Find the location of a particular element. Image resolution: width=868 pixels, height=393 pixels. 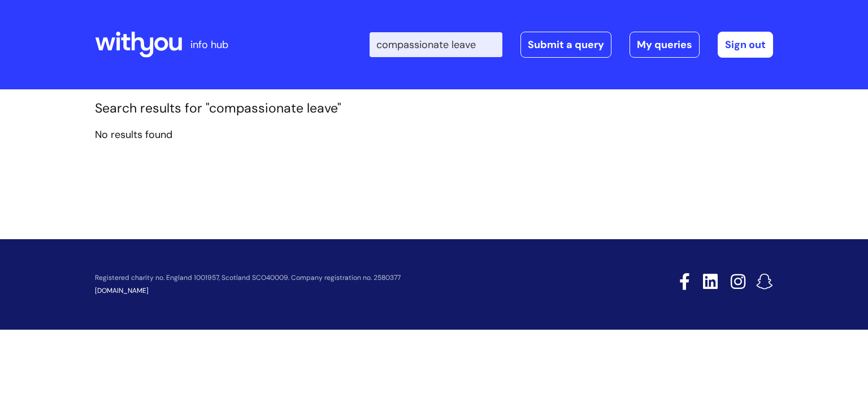

p: Registered charity no. England 1001957, Scotland SCO40009. Company registration no. 2580377 is located at coordinates (347, 277).